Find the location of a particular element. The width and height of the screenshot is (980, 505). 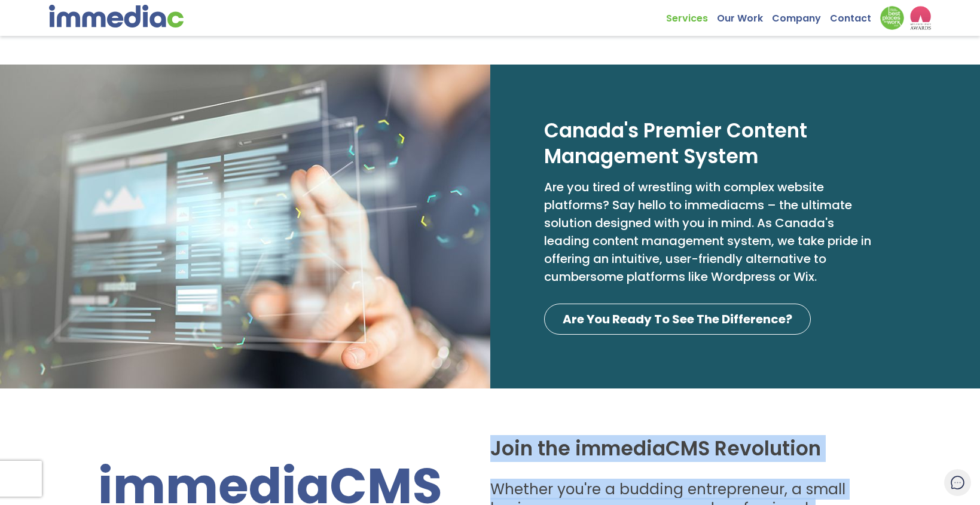

a: Company is located at coordinates (801, 15).